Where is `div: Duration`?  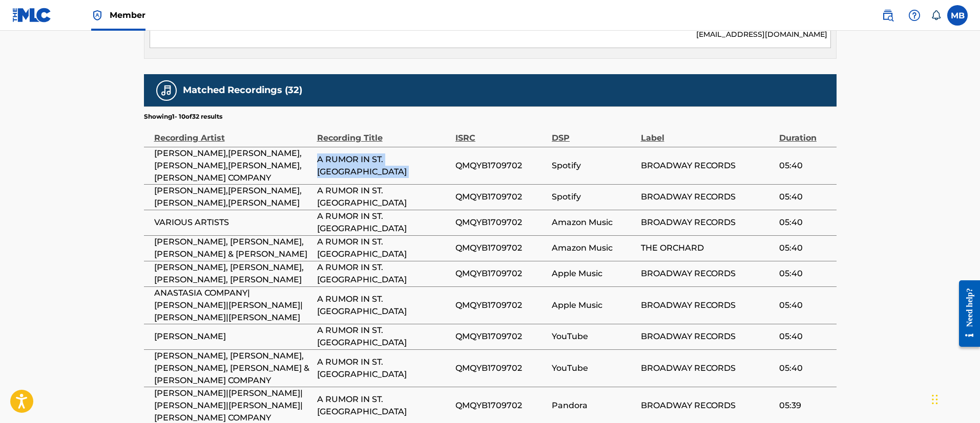
div: Duration is located at coordinates (805, 133).